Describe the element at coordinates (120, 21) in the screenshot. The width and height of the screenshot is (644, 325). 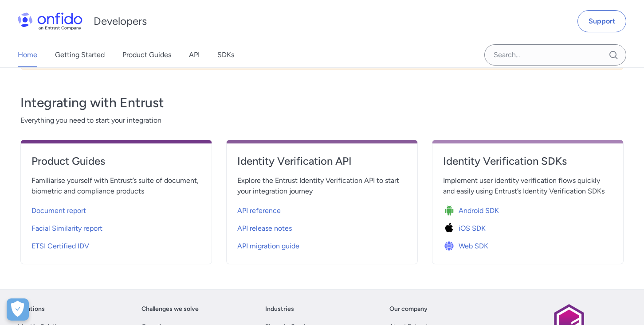
I see `h1: Developers` at that location.